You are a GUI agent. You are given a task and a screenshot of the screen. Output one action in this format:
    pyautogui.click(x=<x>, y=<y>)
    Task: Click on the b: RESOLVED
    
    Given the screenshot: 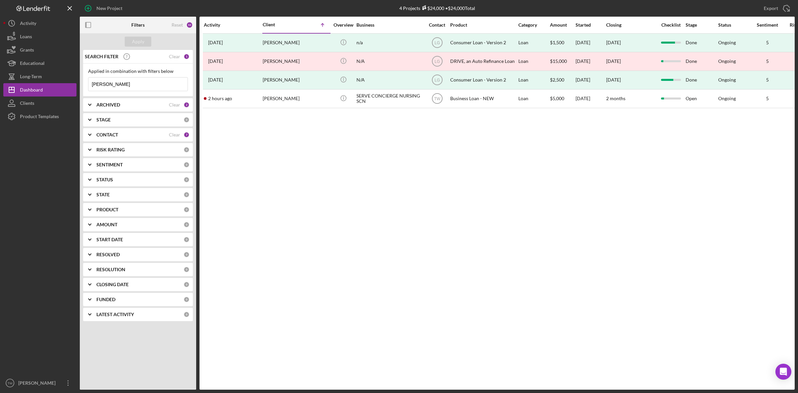 What is the action you would take?
    pyautogui.click(x=108, y=254)
    